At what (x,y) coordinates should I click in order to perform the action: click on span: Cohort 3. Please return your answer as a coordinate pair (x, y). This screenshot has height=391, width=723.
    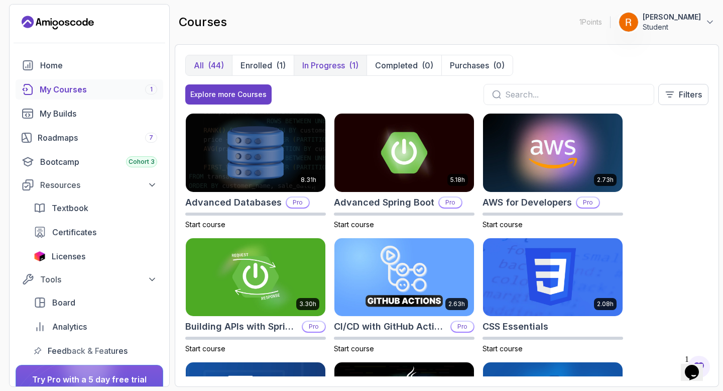
    Looking at the image, I should click on (142, 162).